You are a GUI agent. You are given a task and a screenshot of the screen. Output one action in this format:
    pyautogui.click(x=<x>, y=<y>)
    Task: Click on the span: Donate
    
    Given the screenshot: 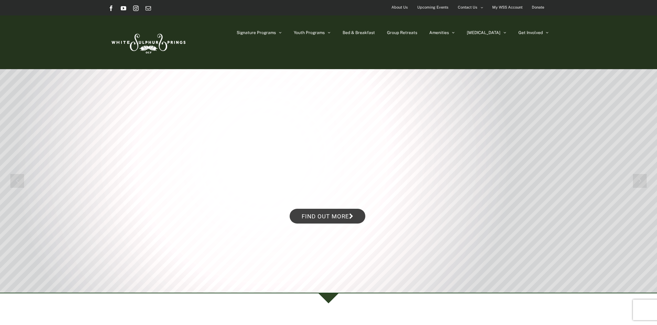 What is the action you would take?
    pyautogui.click(x=538, y=7)
    